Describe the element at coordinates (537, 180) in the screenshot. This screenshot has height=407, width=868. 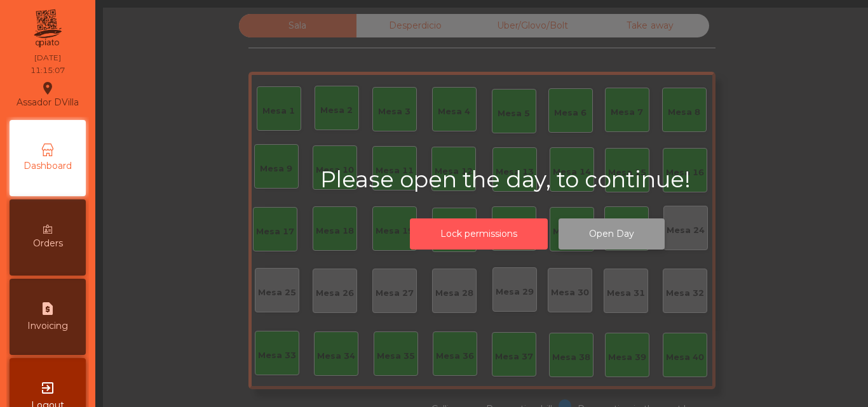
I see `h2: Please open the day, to continue!` at that location.